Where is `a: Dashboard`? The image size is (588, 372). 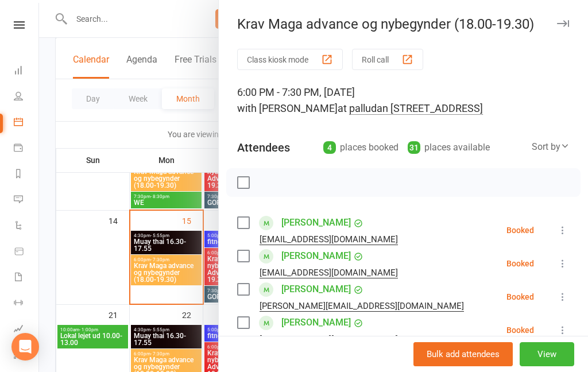 a: Dashboard is located at coordinates (26, 71).